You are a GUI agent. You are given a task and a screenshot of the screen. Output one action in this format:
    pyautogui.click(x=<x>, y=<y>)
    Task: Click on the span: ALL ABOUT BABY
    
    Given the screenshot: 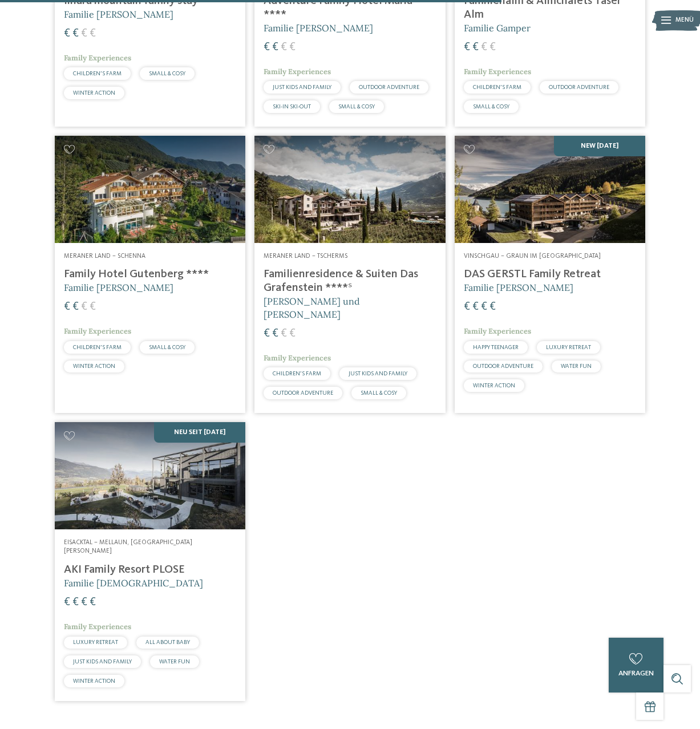 What is the action you would take?
    pyautogui.click(x=168, y=643)
    